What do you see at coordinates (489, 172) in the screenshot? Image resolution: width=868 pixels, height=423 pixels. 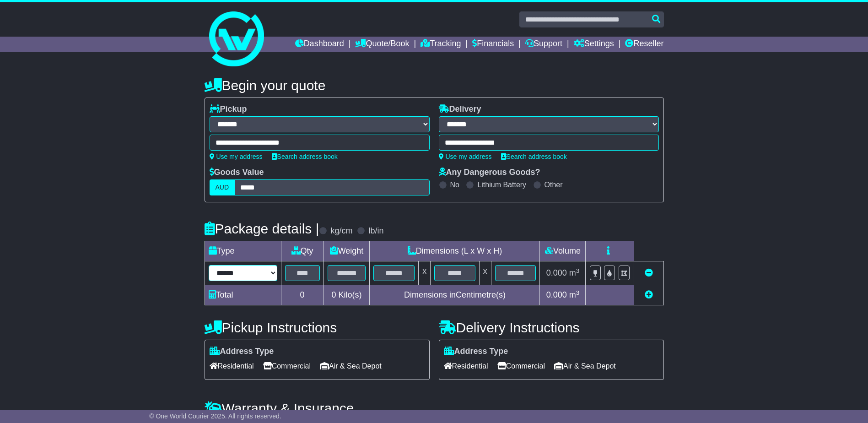 I see `label: Any Dangerous Goods?` at bounding box center [489, 172].